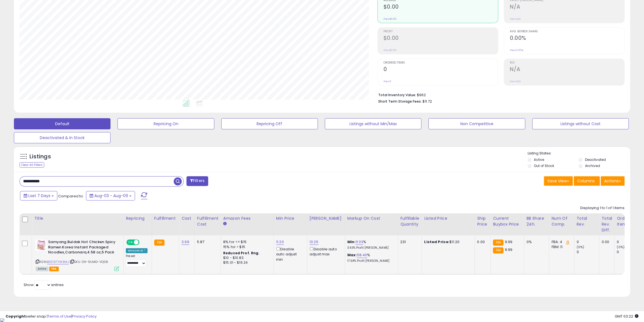 The height and width of the screenshot is (322, 644). What do you see at coordinates (247, 218) in the screenshot?
I see `div: Amazon Fees` at bounding box center [247, 218].